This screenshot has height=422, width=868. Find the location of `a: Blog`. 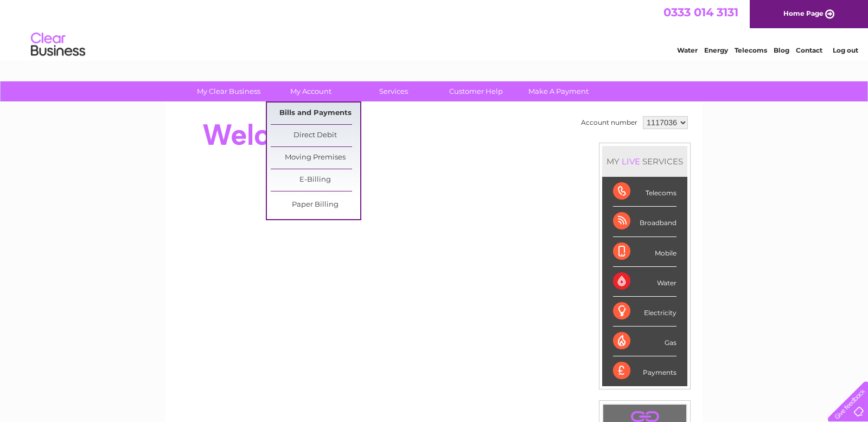

a: Blog is located at coordinates (781, 50).